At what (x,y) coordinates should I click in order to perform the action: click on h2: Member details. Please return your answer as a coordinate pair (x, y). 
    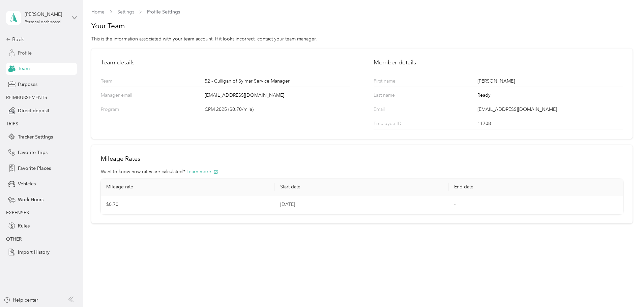
    Looking at the image, I should click on (497, 63).